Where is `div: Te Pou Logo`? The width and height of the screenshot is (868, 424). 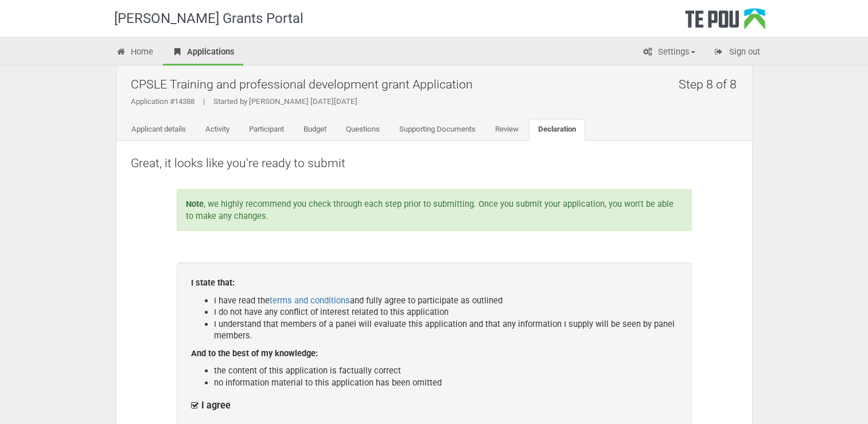 div: Te Pou Logo is located at coordinates (725, 22).